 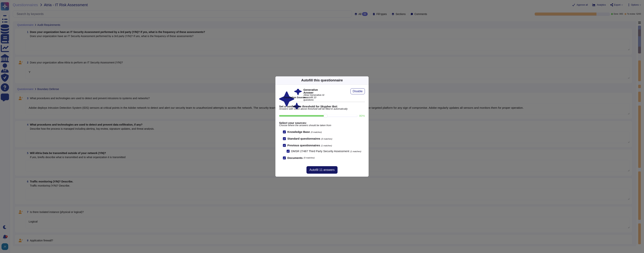 What do you see at coordinates (320, 151) in the screenshot?
I see `span: DMSR 27487 Third Party Security Assessment` at bounding box center [320, 151].